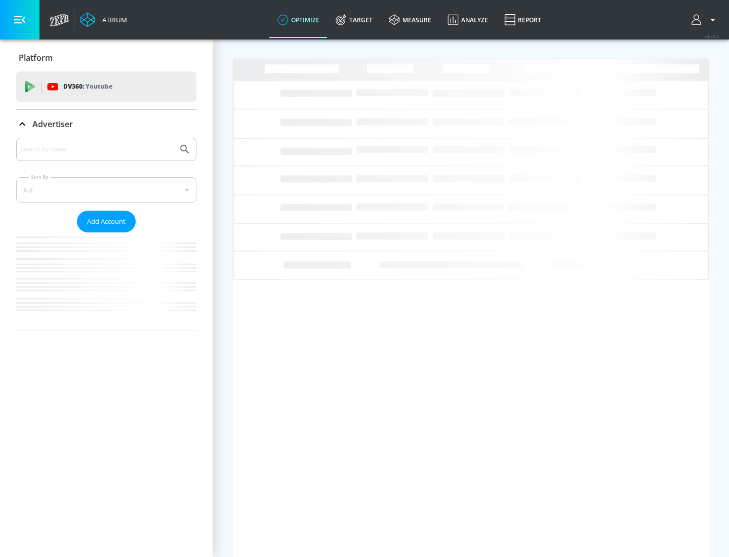 Image resolution: width=729 pixels, height=557 pixels. Describe the element at coordinates (106, 87) in the screenshot. I see `div: DV360: Youtube` at that location.